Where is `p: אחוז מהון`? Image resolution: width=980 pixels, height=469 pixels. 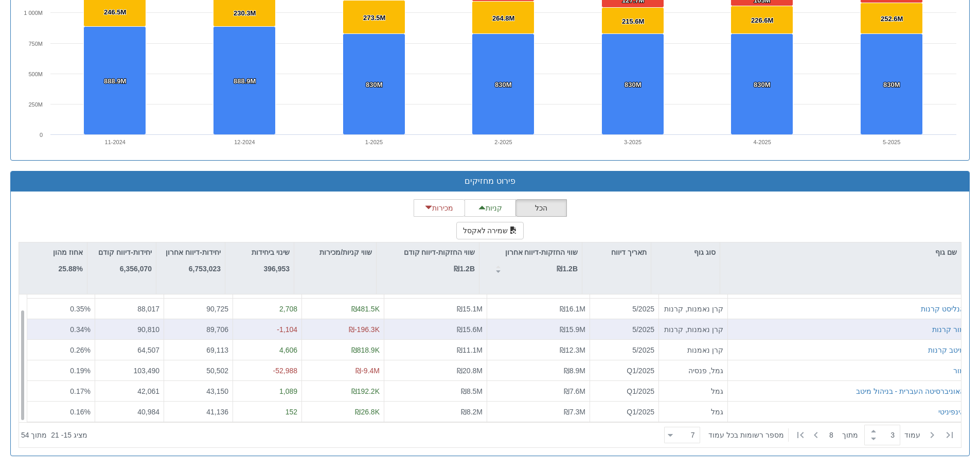 p: אחוז מהון is located at coordinates (68, 252).